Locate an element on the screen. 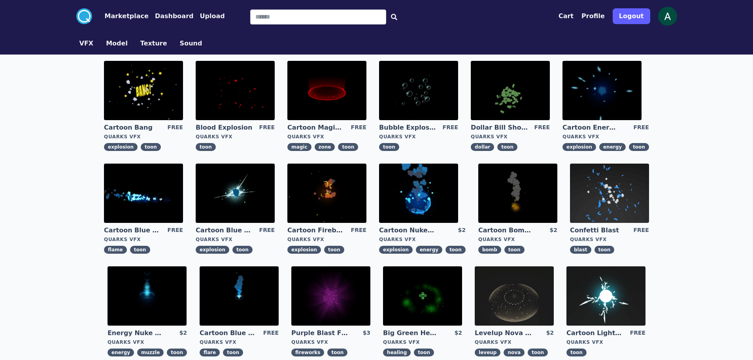 The width and height of the screenshot is (753, 360). span: fireworks is located at coordinates (308, 353).